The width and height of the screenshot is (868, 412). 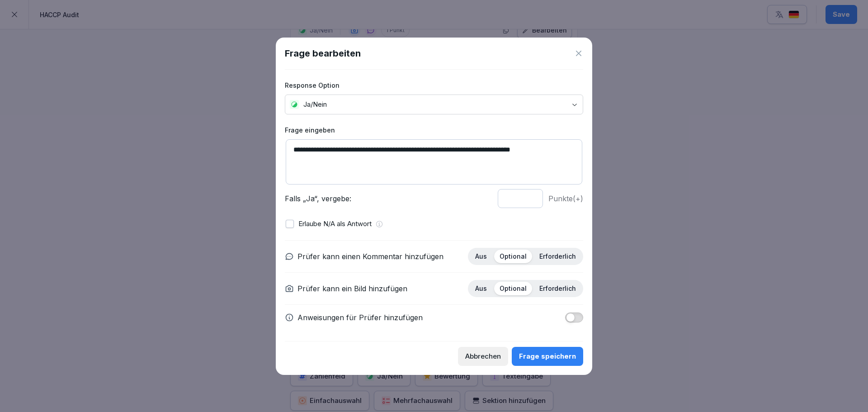 What do you see at coordinates (360, 318) in the screenshot?
I see `p: Anweisungen für Prüfer hinzufügen` at bounding box center [360, 318].